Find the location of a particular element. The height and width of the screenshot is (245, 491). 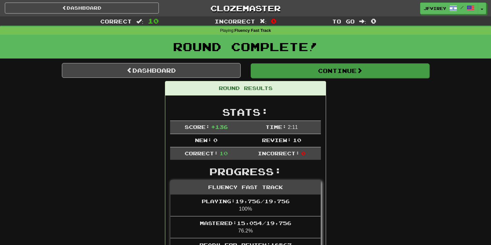

strong: Fluency Fast Track is located at coordinates (252, 31).